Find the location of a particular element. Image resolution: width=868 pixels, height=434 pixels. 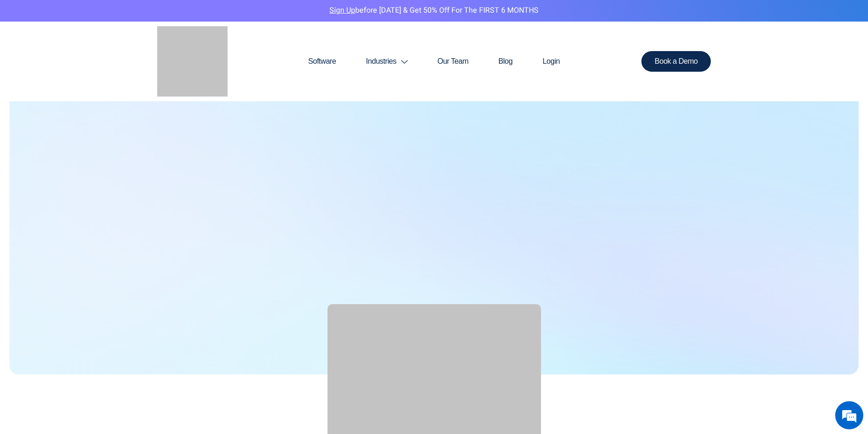

a: Sign Up is located at coordinates (342, 11).